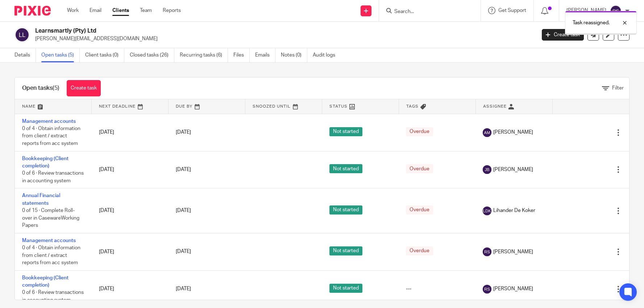  Describe the element at coordinates (234, 31) in the screenshot. I see `h2: Learnsmartly (Pty) Ltd` at that location.